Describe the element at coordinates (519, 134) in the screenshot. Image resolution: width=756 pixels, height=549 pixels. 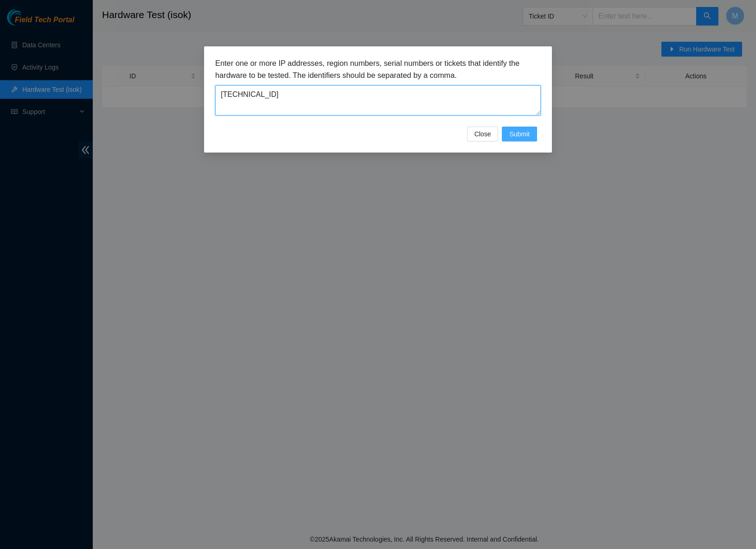
I see `button: Submit` at that location.